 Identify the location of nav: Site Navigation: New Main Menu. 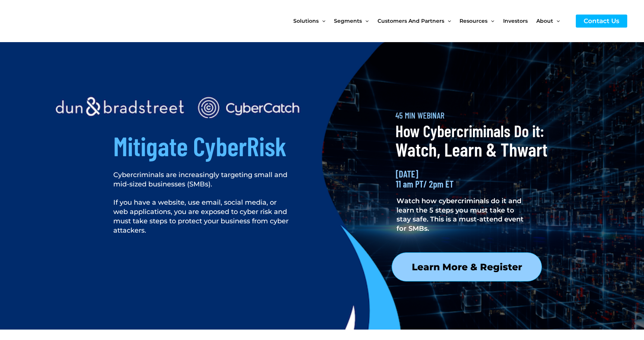
(431, 21).